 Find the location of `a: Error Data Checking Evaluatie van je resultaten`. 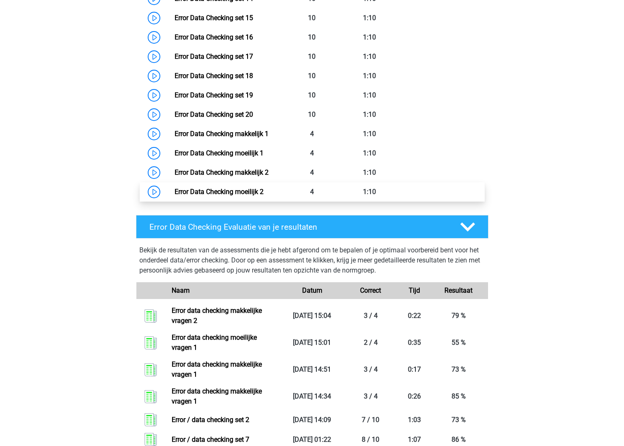

a: Error Data Checking Evaluatie van je resultaten is located at coordinates (312, 227).